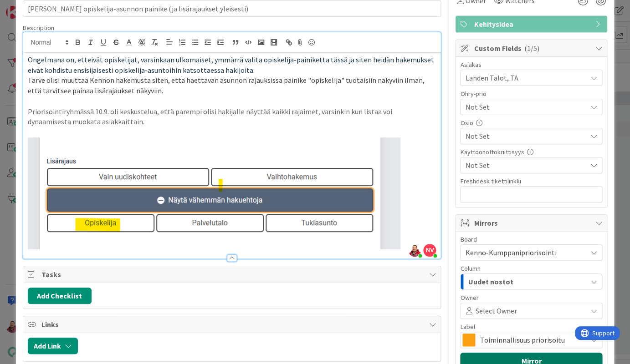 The height and width of the screenshot is (364, 630). I want to click on span: Description, so click(38, 28).